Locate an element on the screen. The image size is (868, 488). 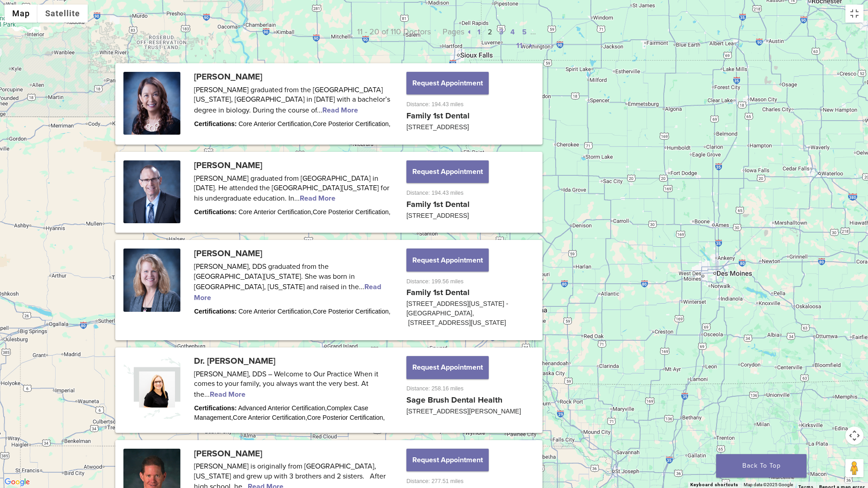
a: 5 is located at coordinates (525, 32).